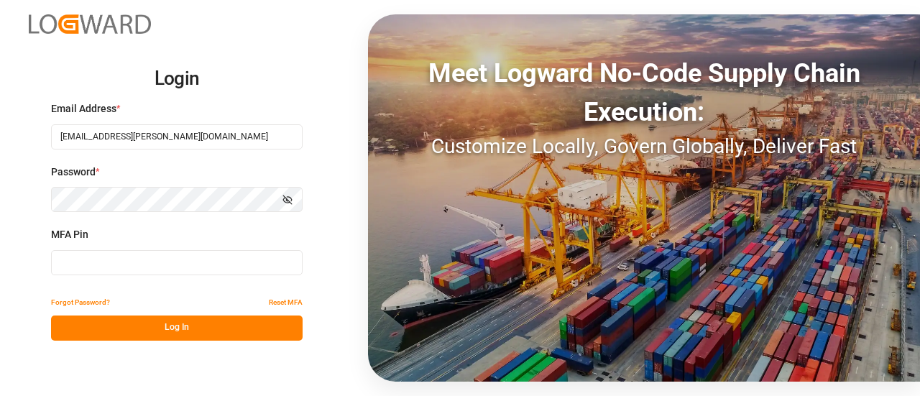 Image resolution: width=920 pixels, height=396 pixels. What do you see at coordinates (644, 93) in the screenshot?
I see `div: Meet Logward No-Code Supply Chain Execution:` at bounding box center [644, 93].